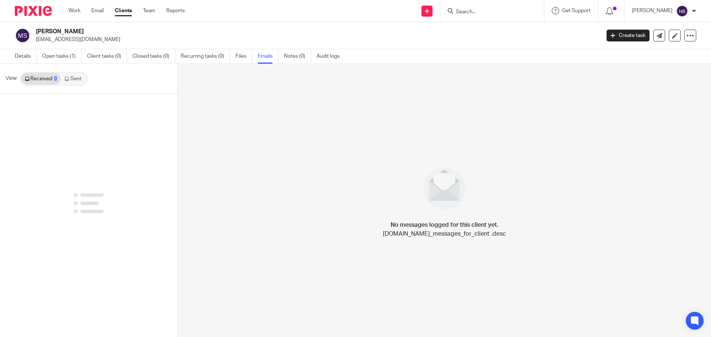  What do you see at coordinates (331, 56) in the screenshot?
I see `a: Audit logs` at bounding box center [331, 56].